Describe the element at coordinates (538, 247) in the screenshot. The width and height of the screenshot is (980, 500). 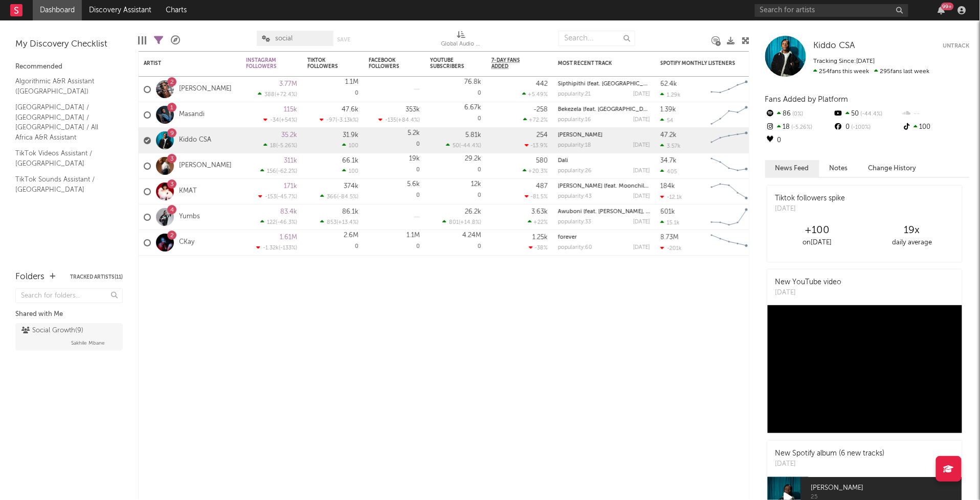
I see `div: -38 %` at that location.